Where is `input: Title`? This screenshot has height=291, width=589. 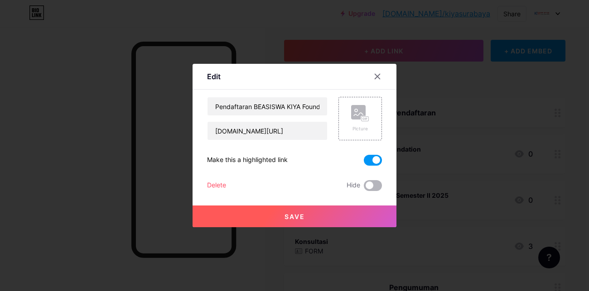 input: Title is located at coordinates (267, 107).